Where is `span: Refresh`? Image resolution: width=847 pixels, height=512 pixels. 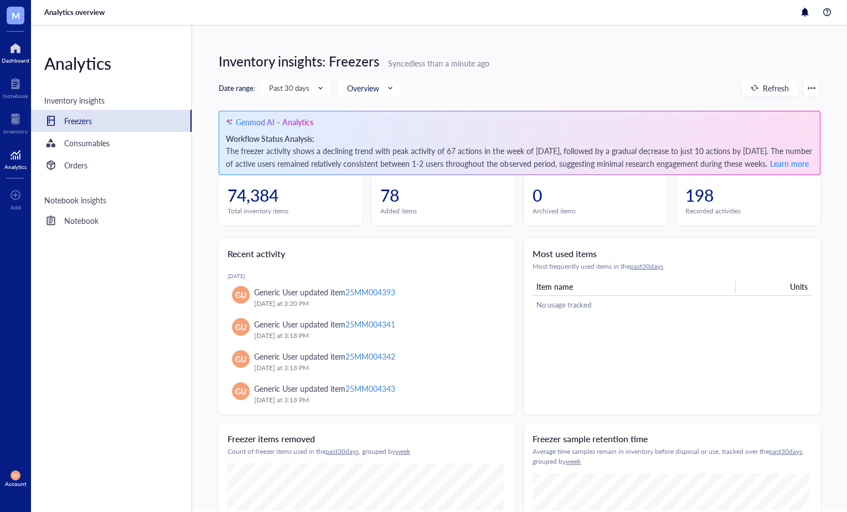 span: Refresh is located at coordinates (776, 88).